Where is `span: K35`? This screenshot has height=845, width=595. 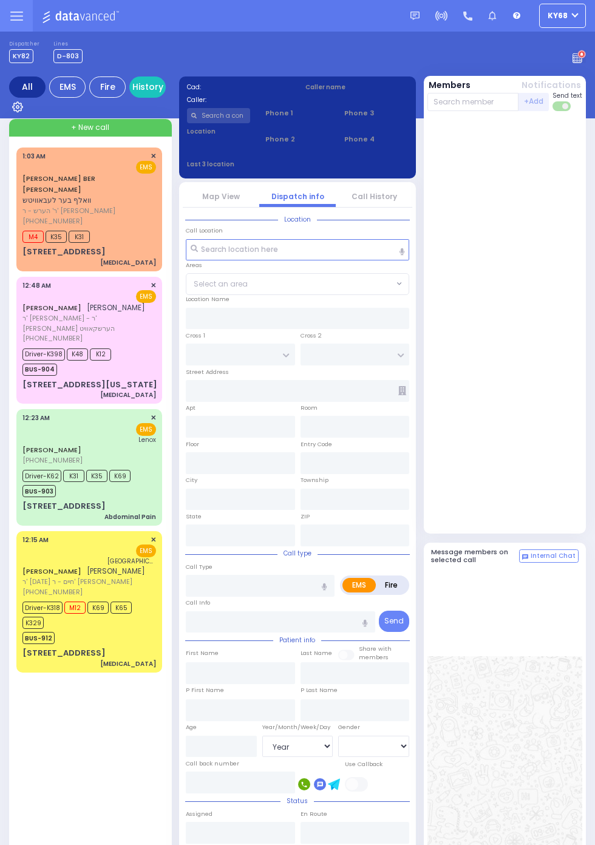 span: K35 is located at coordinates (56, 237).